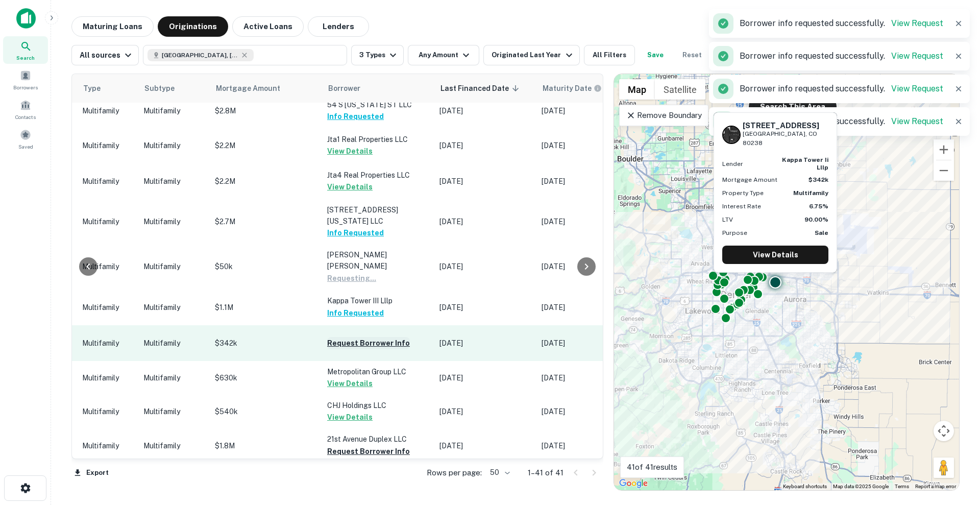 This screenshot has height=505, width=980. I want to click on span: Subtype, so click(159, 88).